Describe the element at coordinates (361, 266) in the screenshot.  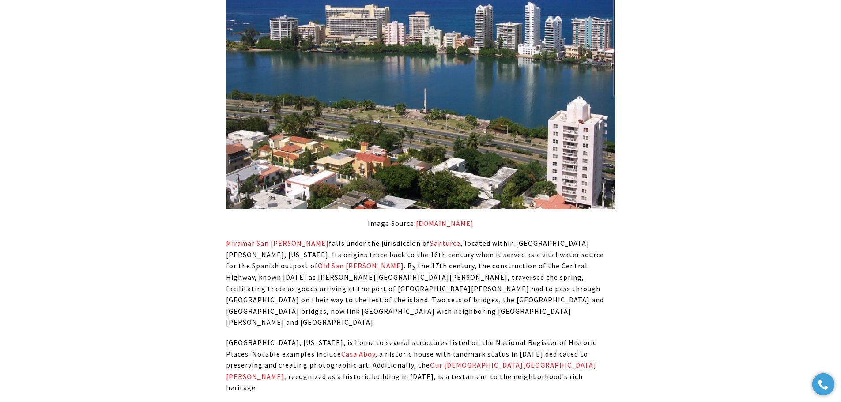
I see `a: Old San Juan - open in a new tab` at that location.